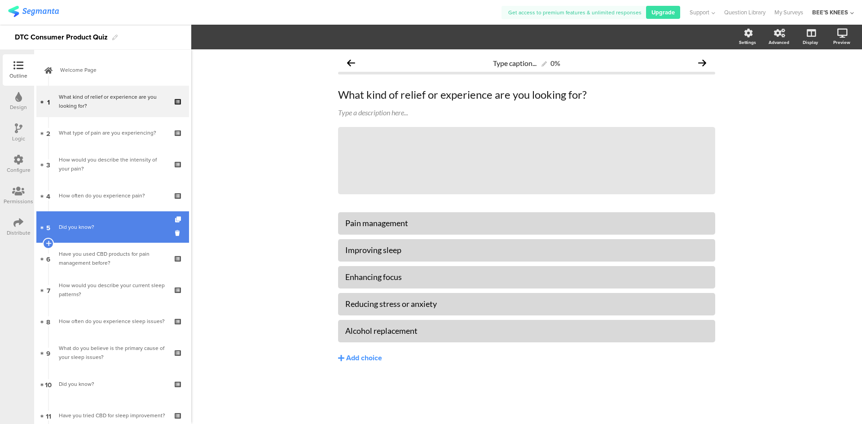 The height and width of the screenshot is (424, 862). What do you see at coordinates (699, 12) in the screenshot?
I see `span: Support` at bounding box center [699, 12].